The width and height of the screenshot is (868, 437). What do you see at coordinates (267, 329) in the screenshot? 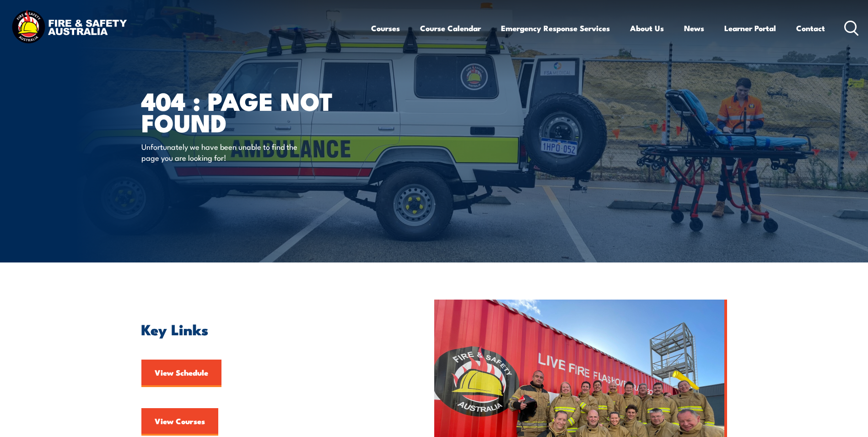
I see `h2: Key Links` at bounding box center [267, 329].